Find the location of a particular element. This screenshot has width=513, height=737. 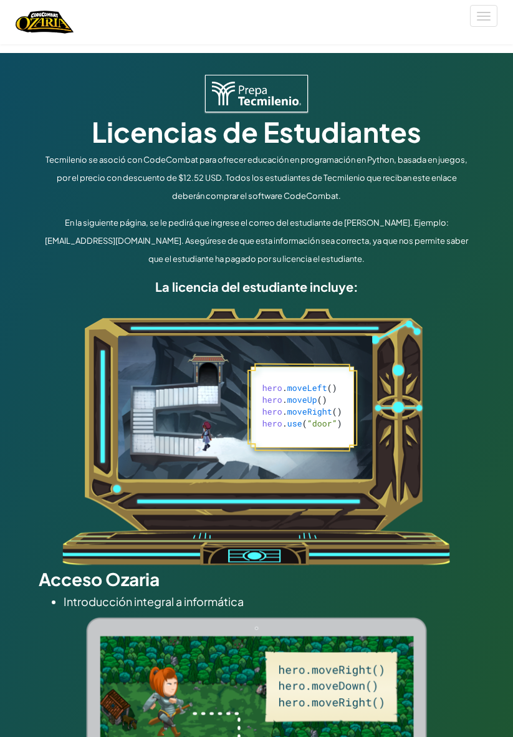

img: Hogar is located at coordinates (44, 22).